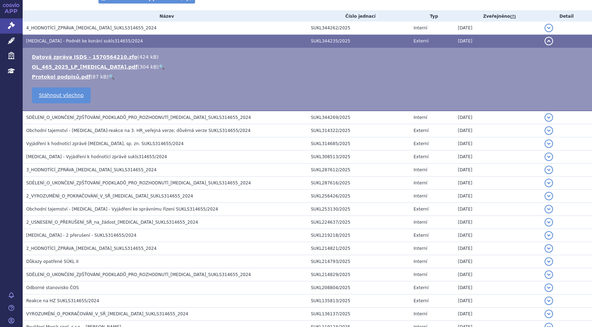 This screenshot has height=327, width=592. Describe the element at coordinates (61, 95) in the screenshot. I see `a: Stáhnout všechno` at that location.